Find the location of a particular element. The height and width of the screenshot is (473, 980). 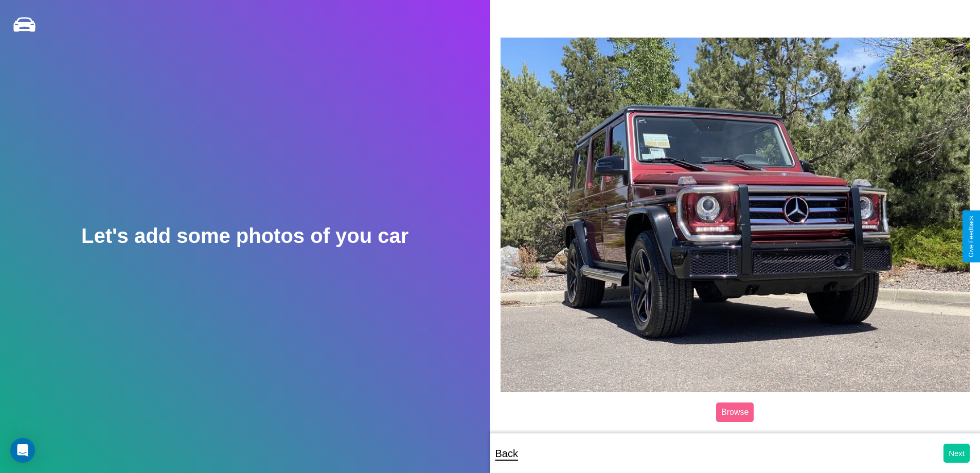

label: Browse is located at coordinates (735, 412).